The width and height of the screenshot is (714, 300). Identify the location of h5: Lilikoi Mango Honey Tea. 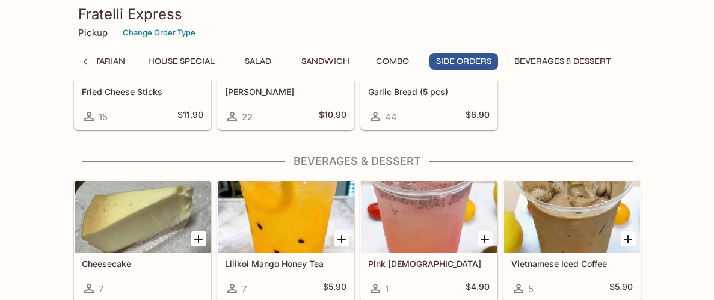
(286, 263).